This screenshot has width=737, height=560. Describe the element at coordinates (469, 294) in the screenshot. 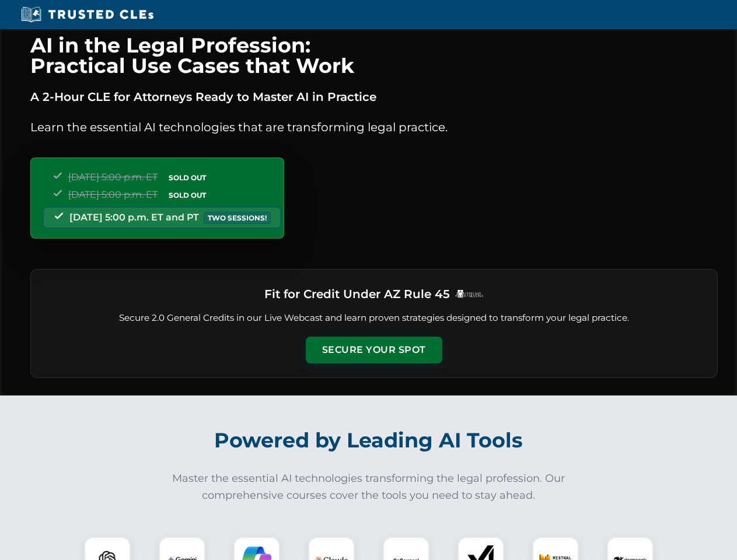

I see `img: Logo` at that location.